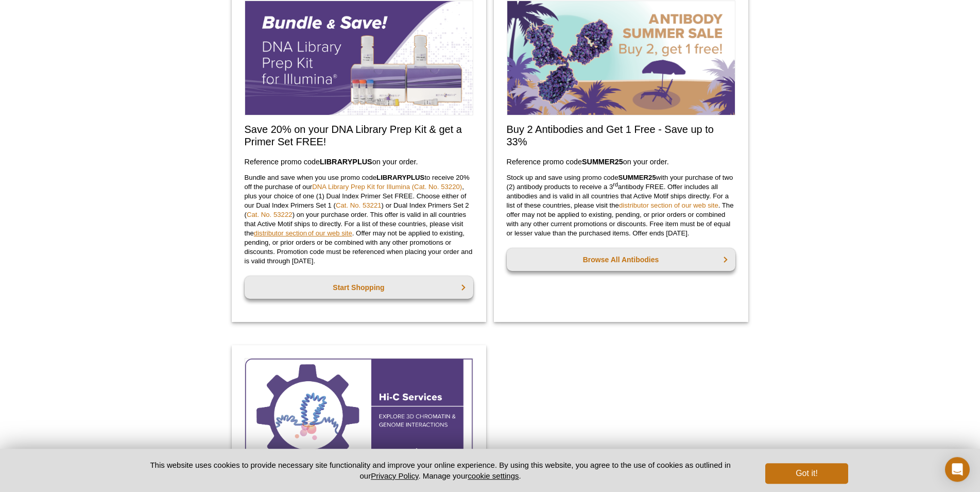 This screenshot has width=980, height=492. What do you see at coordinates (387, 187) in the screenshot?
I see `a: DNA Library Prep Kit for Illumina (Cat. No. 53220)` at bounding box center [387, 187].